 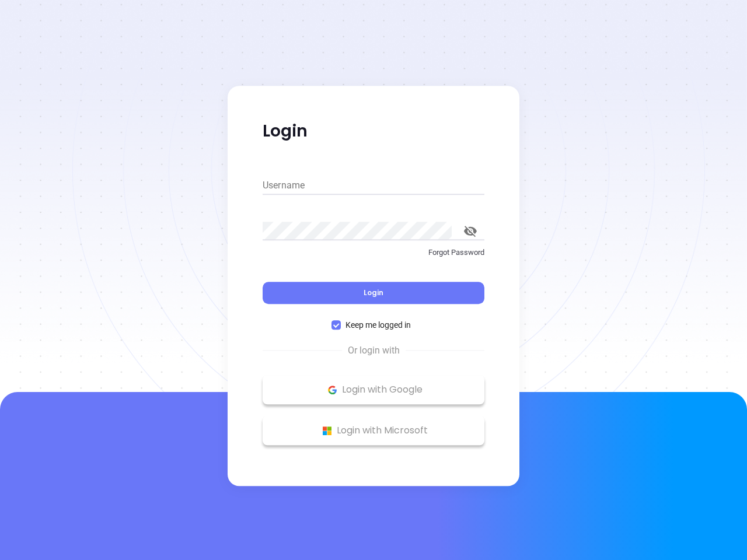 What do you see at coordinates (373, 257) in the screenshot?
I see `a: Forgot Password` at bounding box center [373, 257].